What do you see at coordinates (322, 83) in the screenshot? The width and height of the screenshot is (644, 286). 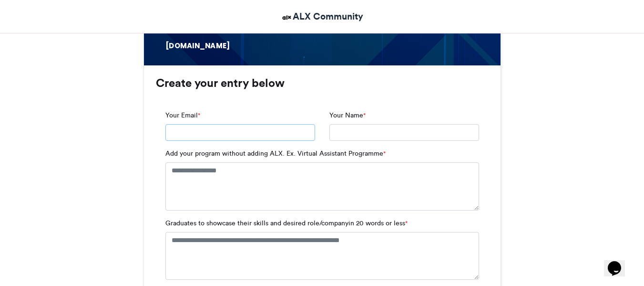 I see `h3: Create your entry below` at bounding box center [322, 83].